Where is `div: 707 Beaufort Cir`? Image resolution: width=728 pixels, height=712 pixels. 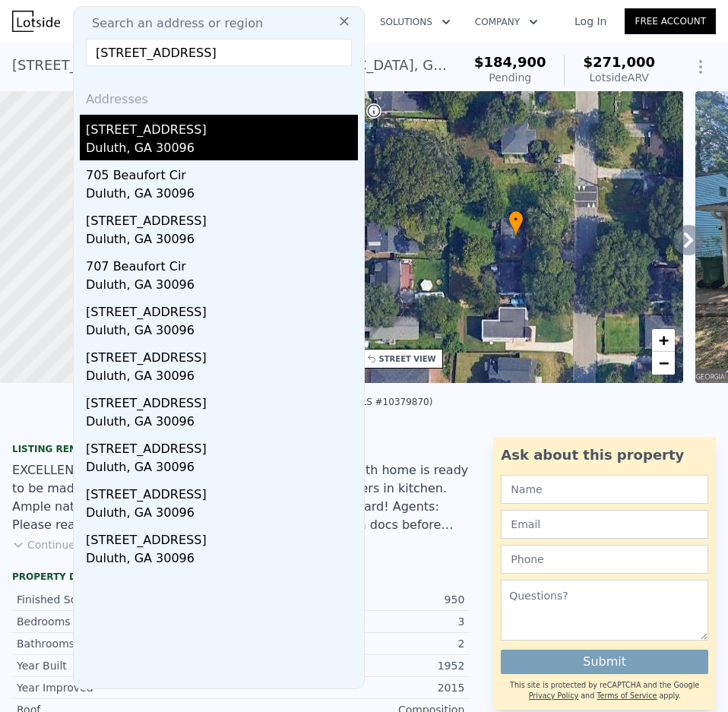 div: 707 Beaufort Cir is located at coordinates (222, 264).